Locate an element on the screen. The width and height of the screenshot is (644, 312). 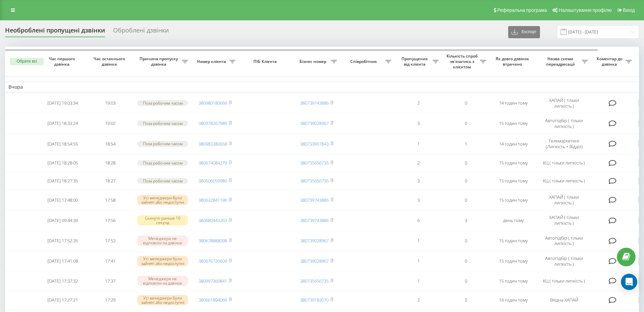
td: день тому is located at coordinates (513, 221).